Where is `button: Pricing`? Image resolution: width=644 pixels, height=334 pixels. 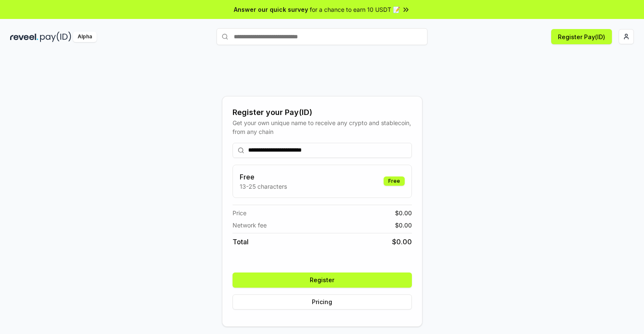 button: Pricing is located at coordinates (322, 302).